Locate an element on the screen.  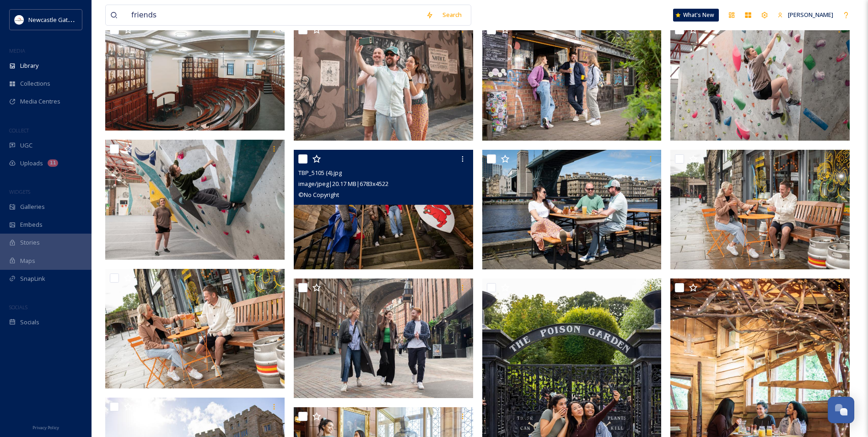
span: UGC is located at coordinates (26, 145).